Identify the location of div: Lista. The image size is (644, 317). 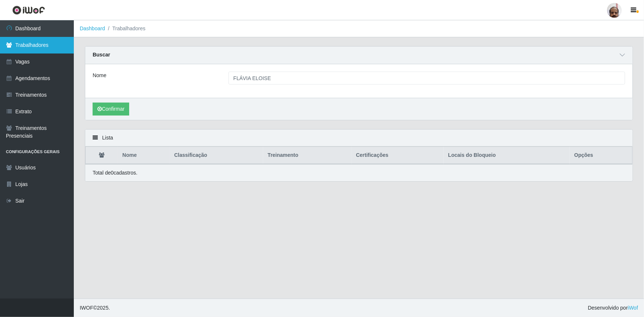
(359, 138).